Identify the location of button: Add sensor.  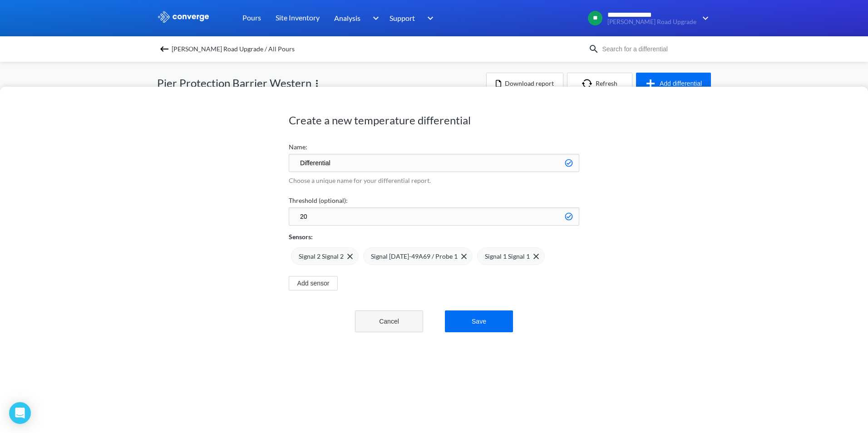
(313, 283).